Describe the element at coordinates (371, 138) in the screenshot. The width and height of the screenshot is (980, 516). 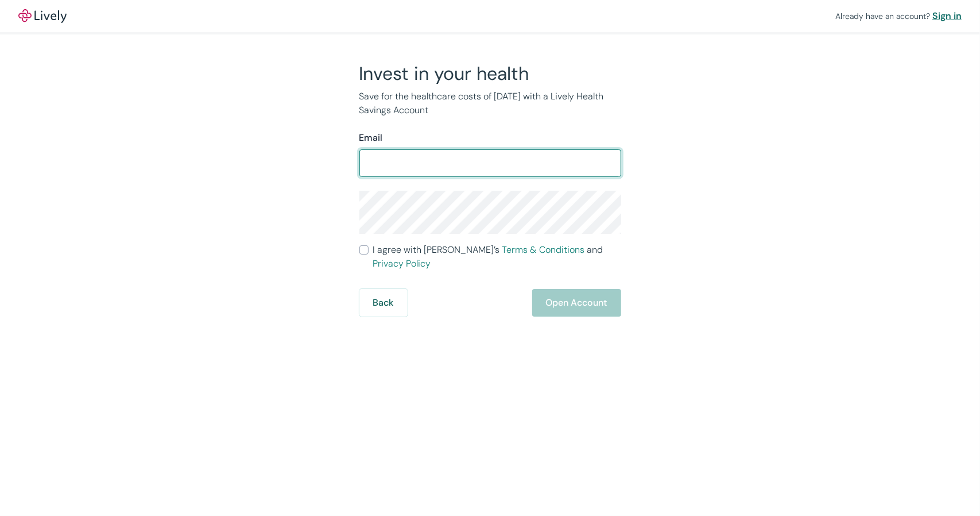
I see `label: Email` at that location.